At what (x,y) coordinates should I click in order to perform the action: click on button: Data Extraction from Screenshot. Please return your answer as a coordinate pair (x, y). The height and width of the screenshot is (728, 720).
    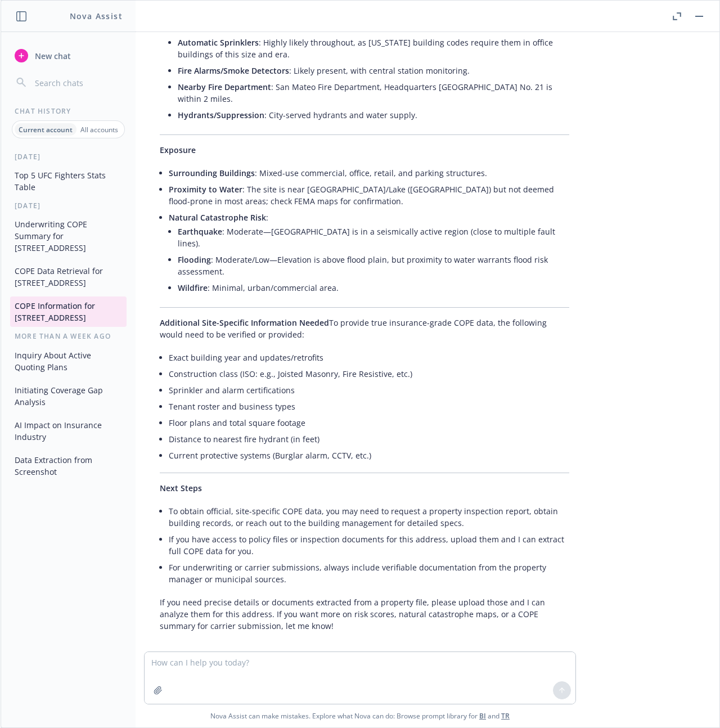
    Looking at the image, I should click on (68, 466).